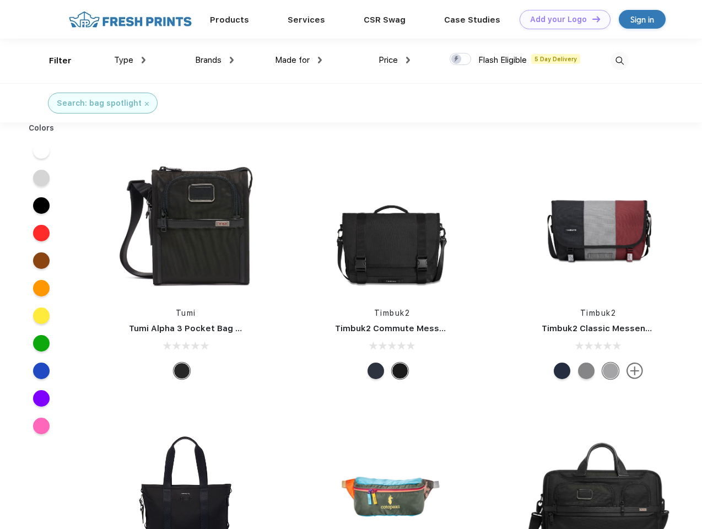  I want to click on img: fo%20logo%202.webp, so click(130, 19).